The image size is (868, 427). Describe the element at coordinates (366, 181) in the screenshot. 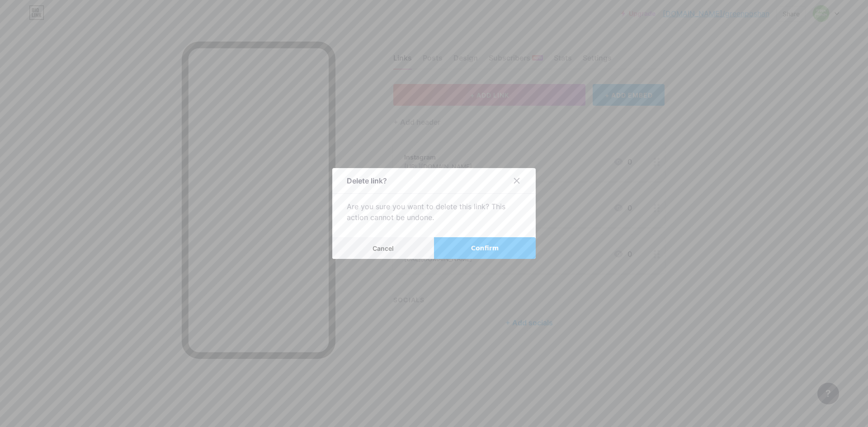

I see `div: Delete link?` at that location.